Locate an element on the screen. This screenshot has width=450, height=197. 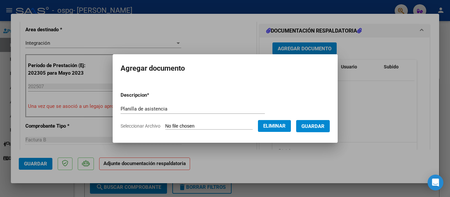
div: Open Intercom Messenger is located at coordinates (436, 183).